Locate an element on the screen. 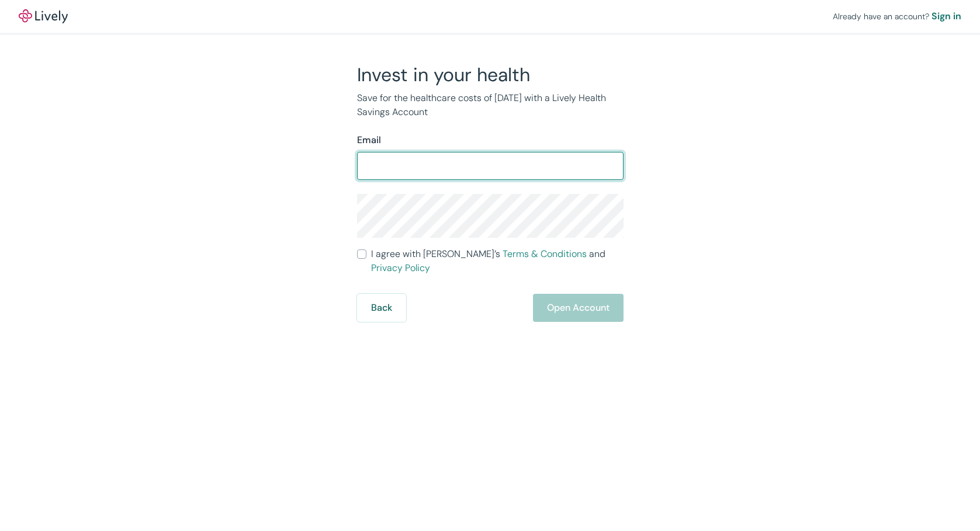 This screenshot has width=980, height=531. h2: Invest in your health is located at coordinates (490, 75).